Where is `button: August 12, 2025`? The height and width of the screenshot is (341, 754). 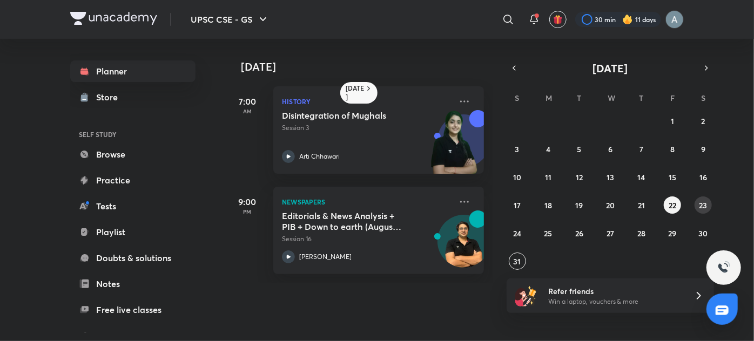 button: August 12, 2025 is located at coordinates (579, 177).